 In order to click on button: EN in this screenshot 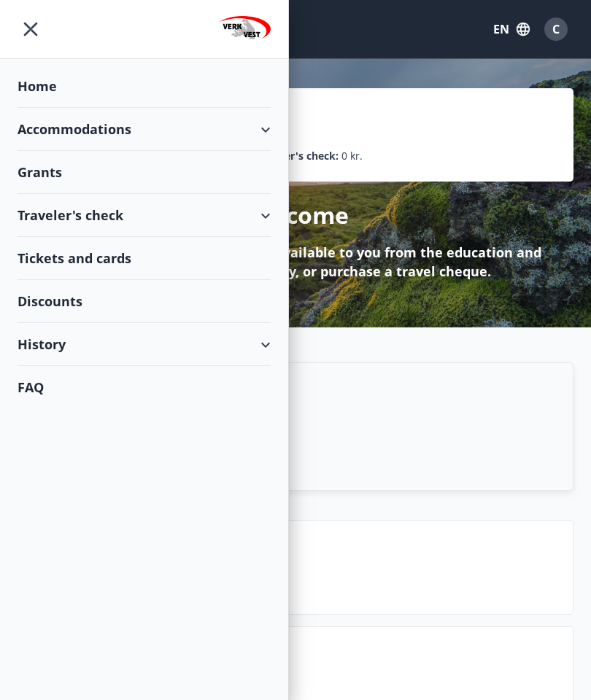, I will do `click(511, 29)`.